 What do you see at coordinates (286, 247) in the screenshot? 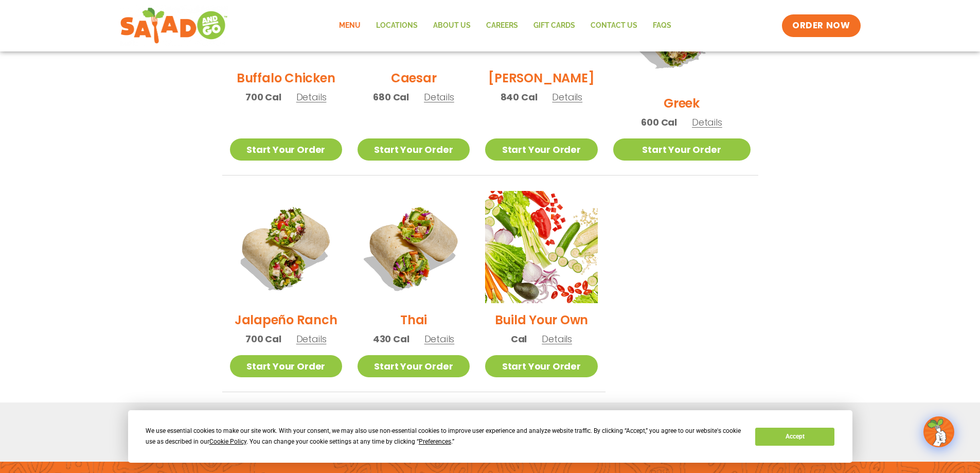
I see `img: Product photo for Jalapeño Ranch Wrap` at bounding box center [286, 247].